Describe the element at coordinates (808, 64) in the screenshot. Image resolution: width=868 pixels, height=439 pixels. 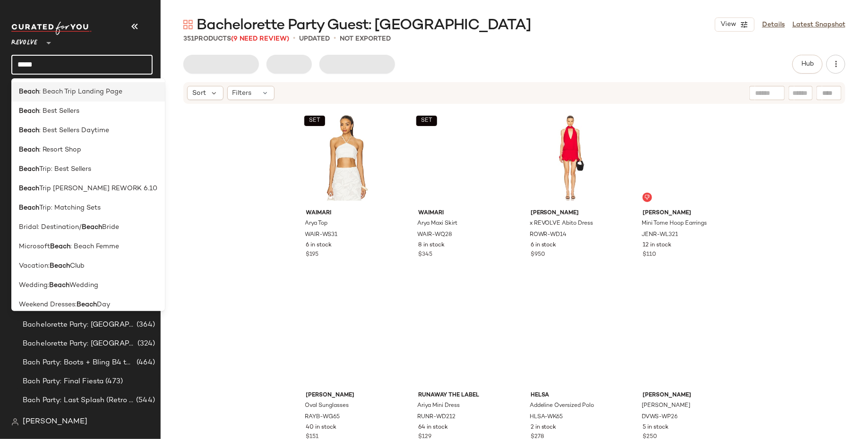
I see `span: Hub` at that location.